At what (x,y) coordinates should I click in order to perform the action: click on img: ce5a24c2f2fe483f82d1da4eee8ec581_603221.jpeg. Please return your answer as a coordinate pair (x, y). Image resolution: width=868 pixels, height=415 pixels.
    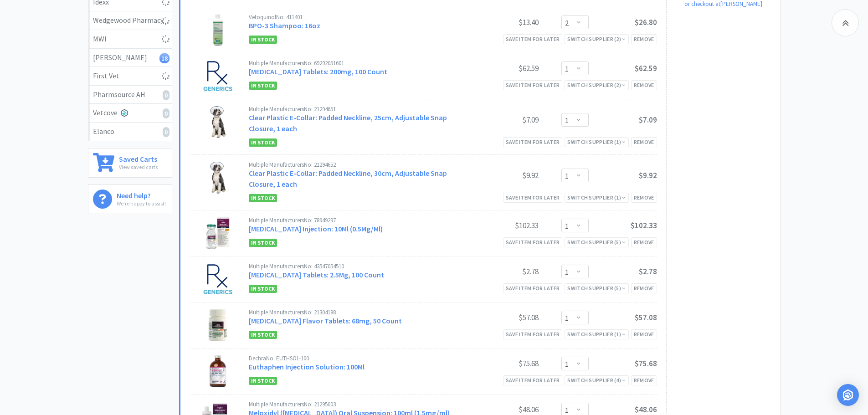
    Looking at the image, I should click on (218, 233).